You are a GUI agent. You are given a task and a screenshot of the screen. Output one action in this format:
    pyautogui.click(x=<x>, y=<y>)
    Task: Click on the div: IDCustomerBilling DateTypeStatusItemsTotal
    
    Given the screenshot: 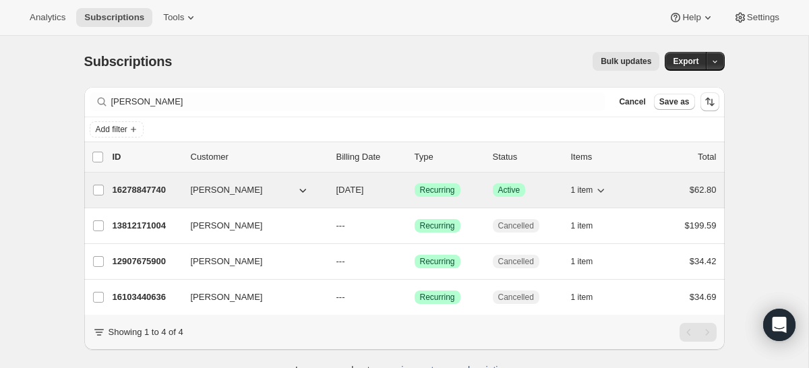 What is the action you would take?
    pyautogui.click(x=414, y=157)
    